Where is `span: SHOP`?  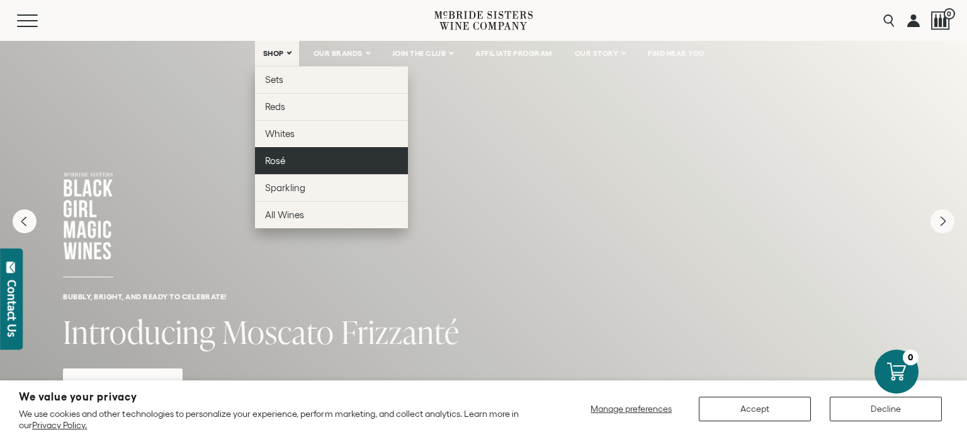
span: SHOP is located at coordinates (274, 54).